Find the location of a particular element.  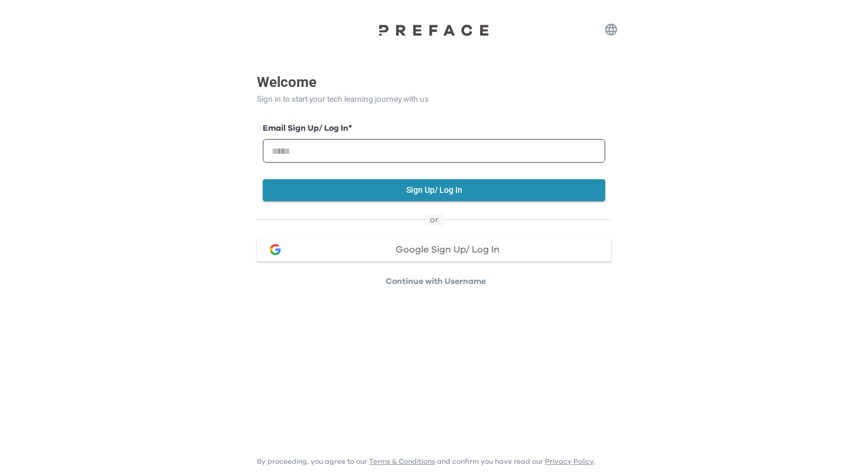

button: Sign Up/ Log In is located at coordinates (434, 190).